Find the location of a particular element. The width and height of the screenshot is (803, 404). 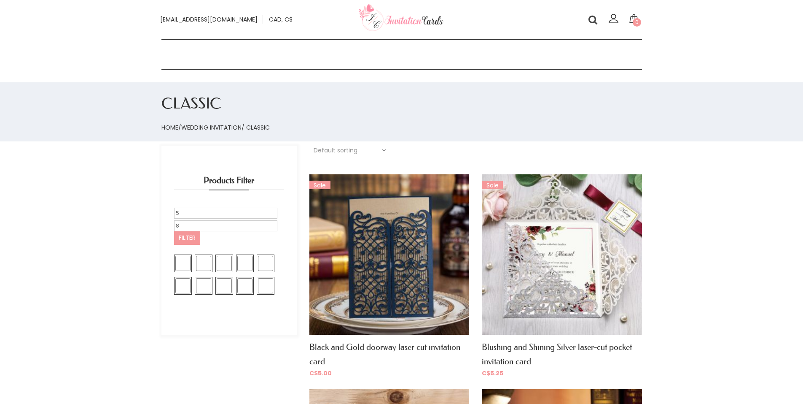

h4: Products Filter is located at coordinates (229, 181).